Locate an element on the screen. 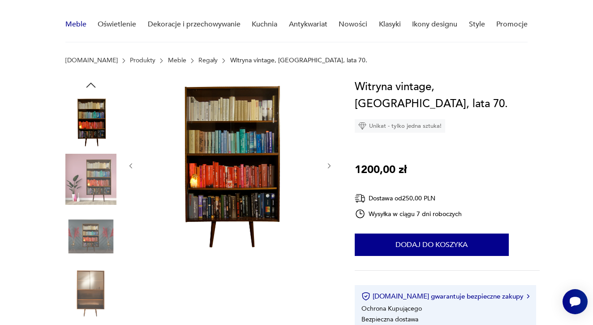  p: 1200,00 zł is located at coordinates (381, 170).